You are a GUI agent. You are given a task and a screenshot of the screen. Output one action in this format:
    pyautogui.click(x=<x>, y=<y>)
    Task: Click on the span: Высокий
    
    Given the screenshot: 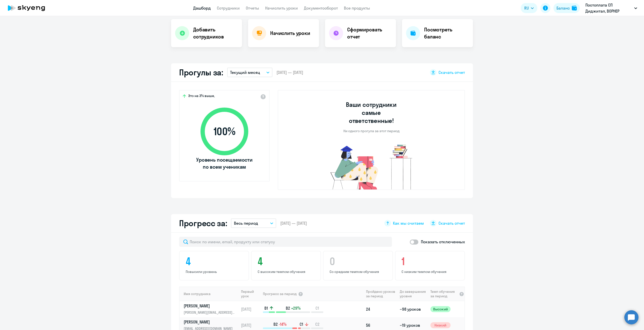 What is the action you would take?
    pyautogui.click(x=440, y=309)
    